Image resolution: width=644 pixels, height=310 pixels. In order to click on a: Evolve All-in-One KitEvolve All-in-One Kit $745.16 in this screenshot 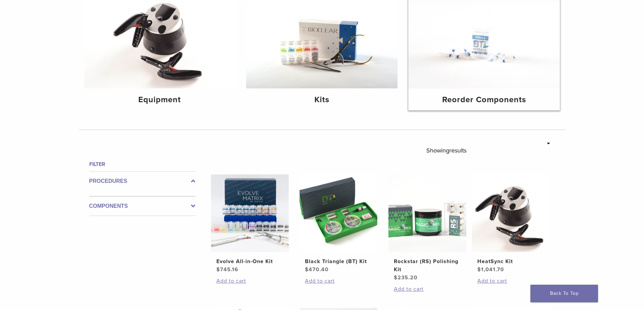, I will do `click(250, 224)`.